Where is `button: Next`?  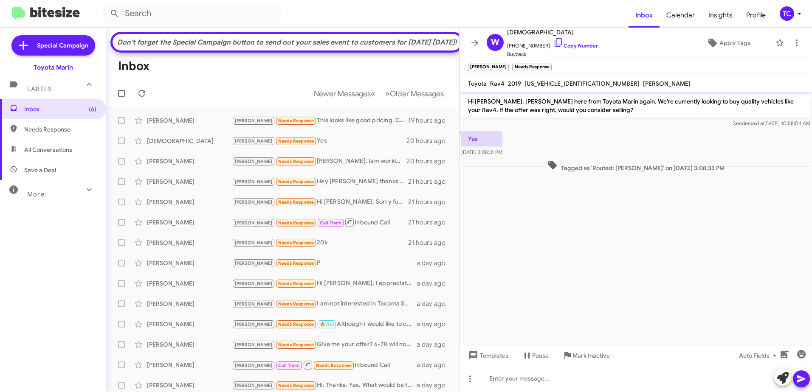
button: Next is located at coordinates (414, 93).